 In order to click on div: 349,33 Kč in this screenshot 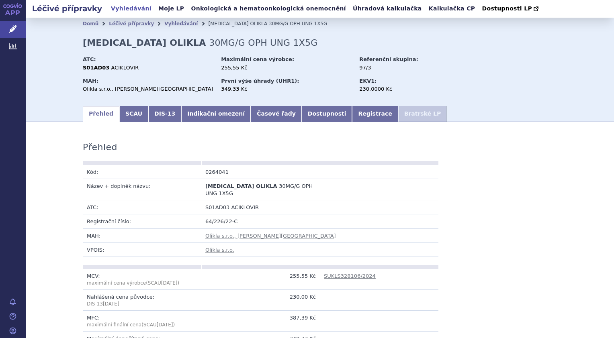, I will do `click(286, 89)`.